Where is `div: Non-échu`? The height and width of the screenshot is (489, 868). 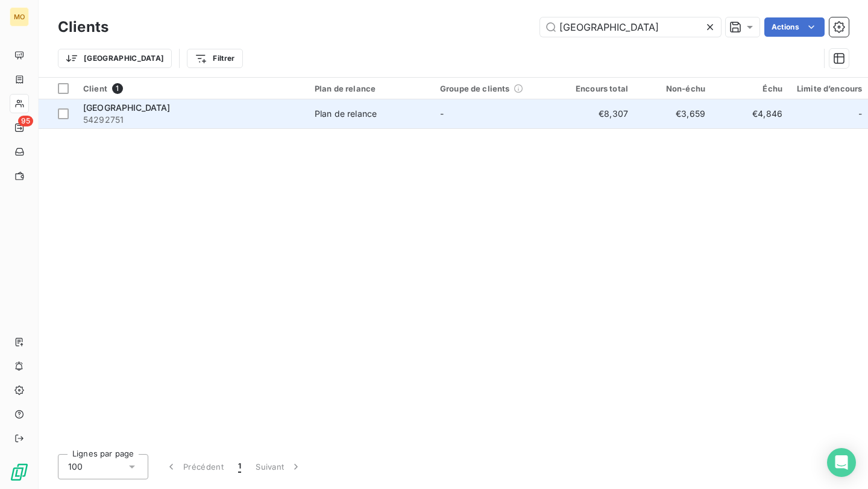
div: Non-échu is located at coordinates (674, 88).